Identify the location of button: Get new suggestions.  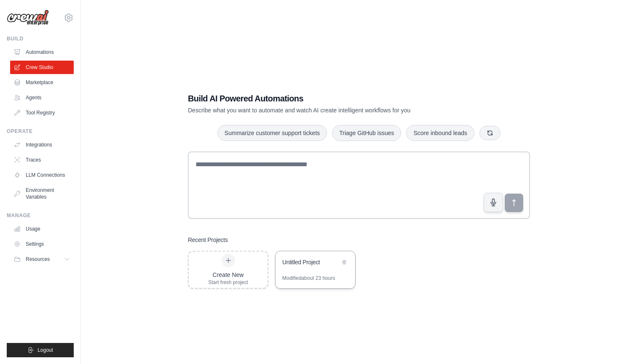
(490, 133).